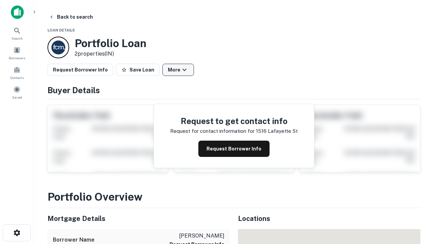  Describe the element at coordinates (61, 30) in the screenshot. I see `span: Loan Details` at that location.